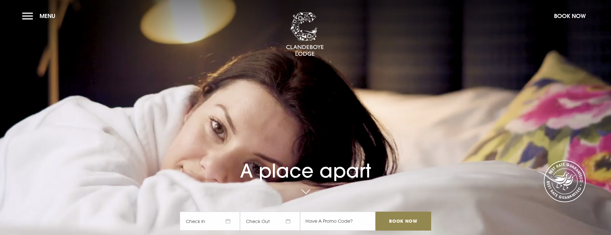  I want to click on img: Clandeboye Lodge, so click(305, 34).